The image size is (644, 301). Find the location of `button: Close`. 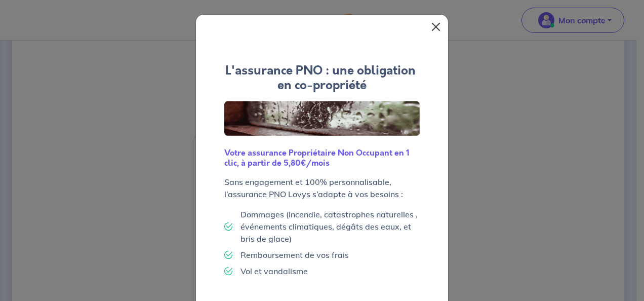

button: Close is located at coordinates (436, 27).